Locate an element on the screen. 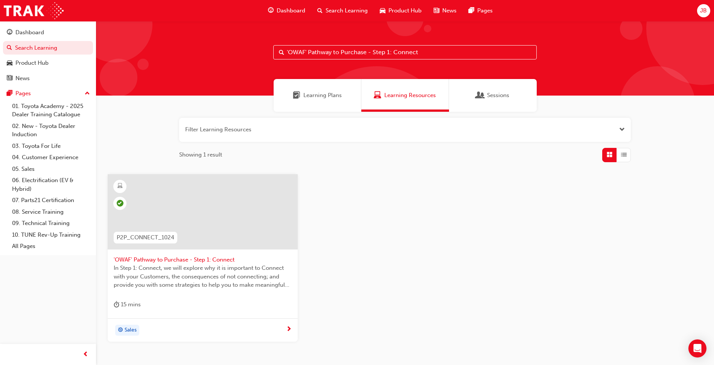 Image resolution: width=714 pixels, height=365 pixels. a: 10. TUNE Rev-Up Training is located at coordinates (51, 235).